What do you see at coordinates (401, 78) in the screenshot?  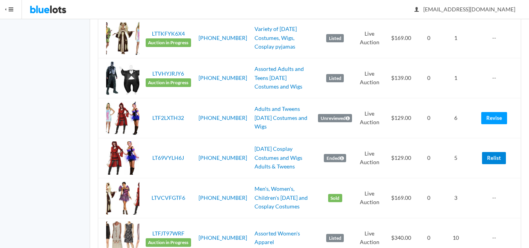 I see `td: $139.00` at bounding box center [401, 78].